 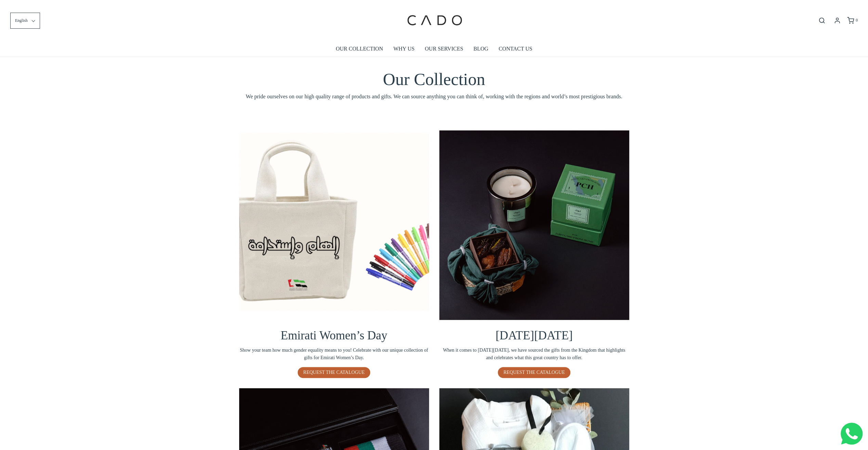 What do you see at coordinates (822, 21) in the screenshot?
I see `button: Open search bar` at bounding box center [822, 21].